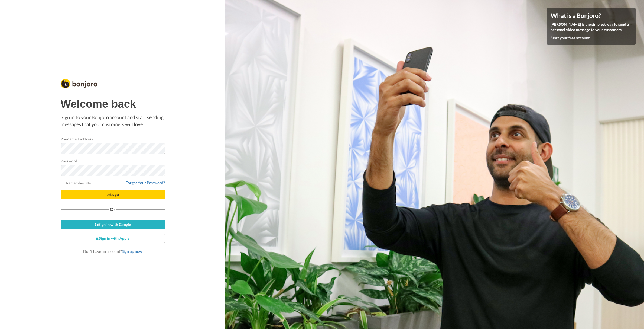 The height and width of the screenshot is (329, 644). Describe the element at coordinates (145, 182) in the screenshot. I see `a: Forgot Your Password?` at that location.